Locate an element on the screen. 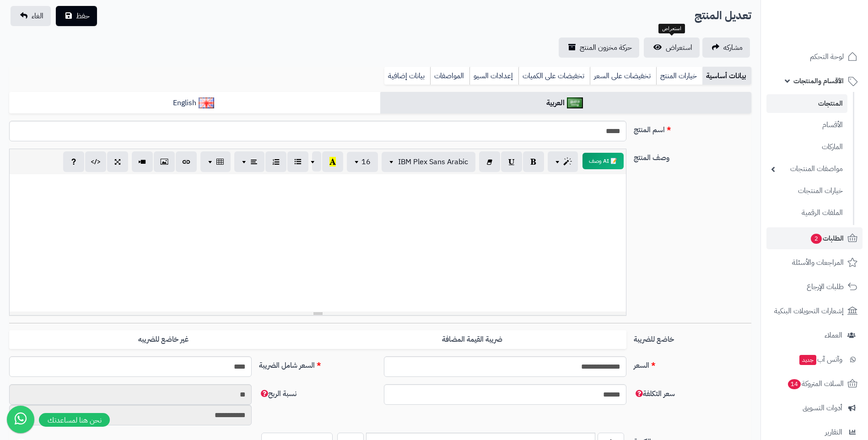 The width and height of the screenshot is (868, 440). a: تخفيضات على الكميات is located at coordinates (554, 76).